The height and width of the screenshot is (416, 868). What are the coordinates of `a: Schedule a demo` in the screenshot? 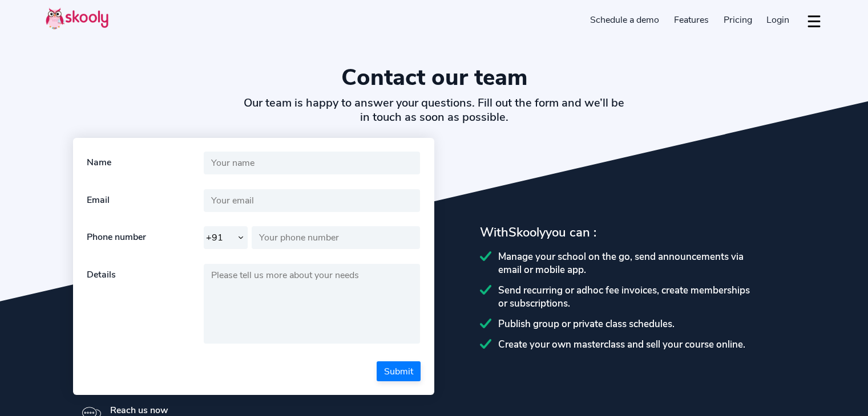 It's located at (625, 20).